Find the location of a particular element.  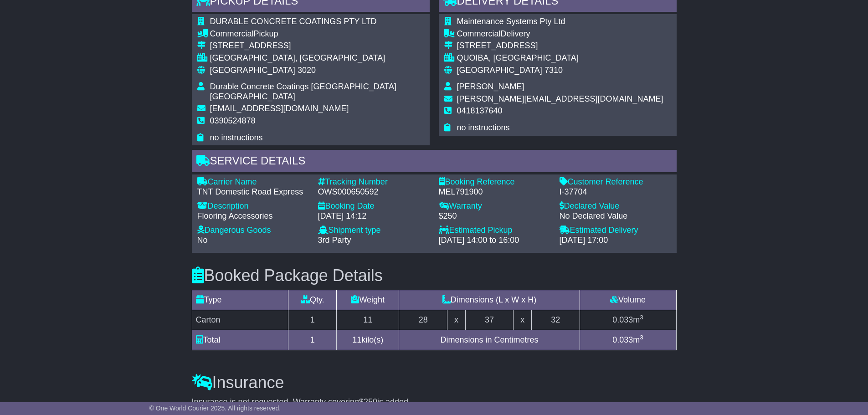

td: Dimensions in Centimetres is located at coordinates (489, 340).